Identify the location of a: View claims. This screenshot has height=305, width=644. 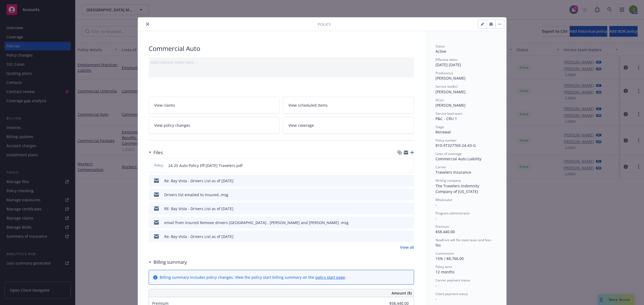
(214, 105).